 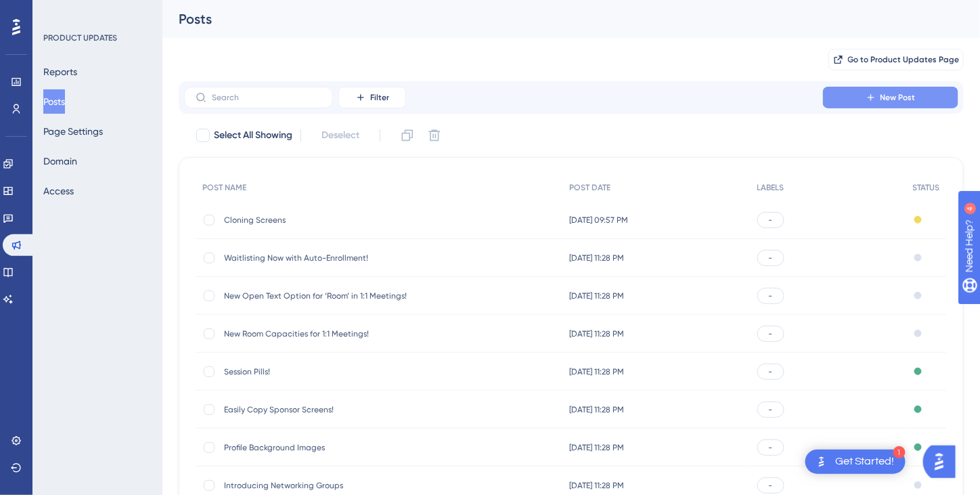 I want to click on div: Open Get Started! checklist, remaining modules: 1, so click(x=856, y=462).